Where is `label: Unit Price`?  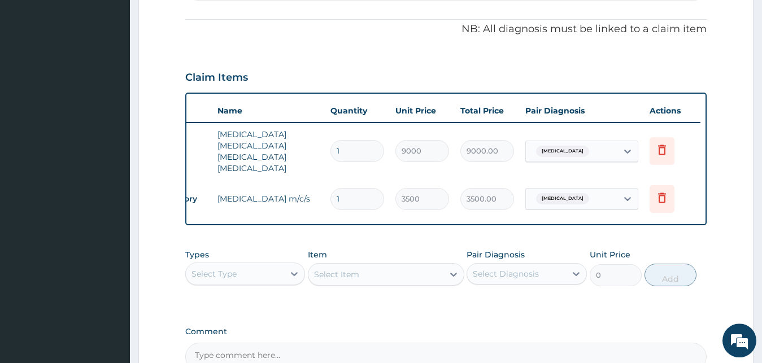 label: Unit Price is located at coordinates (610, 255).